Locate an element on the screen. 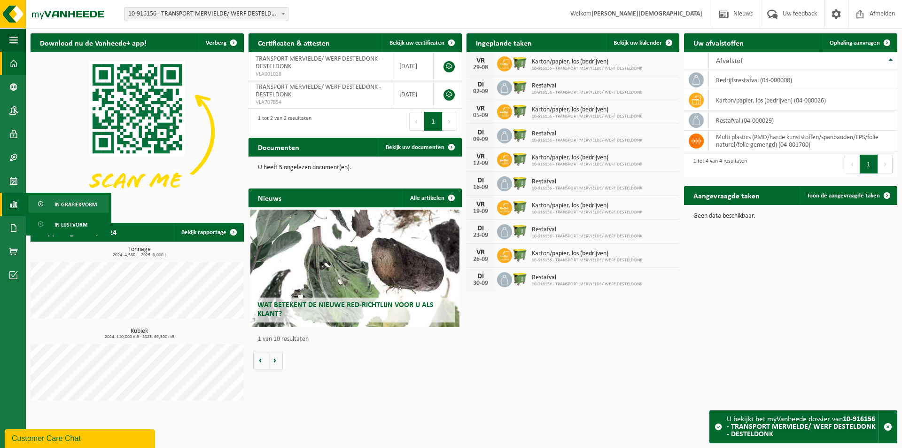 The image size is (902, 448). div: Customer Care Chat is located at coordinates (75, 11).